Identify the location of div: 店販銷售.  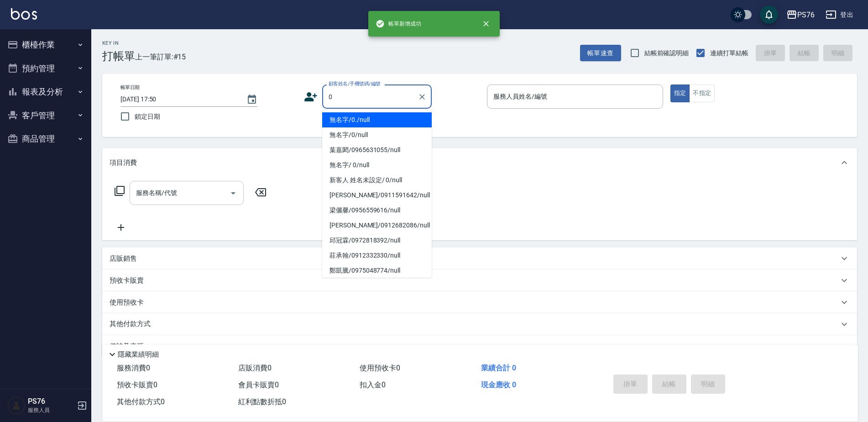
(479, 259).